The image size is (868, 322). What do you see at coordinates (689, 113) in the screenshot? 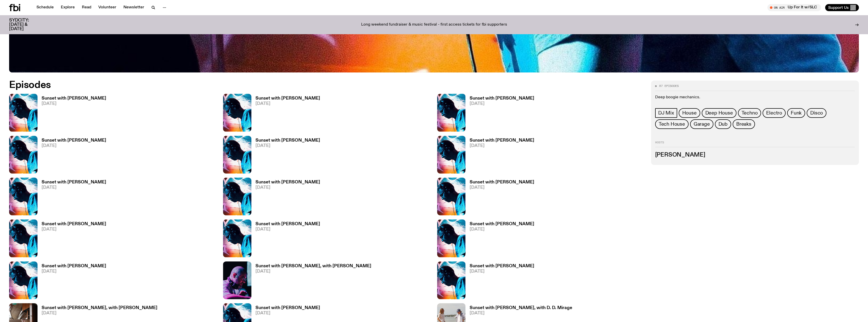
I see `a: House` at bounding box center [689, 113].